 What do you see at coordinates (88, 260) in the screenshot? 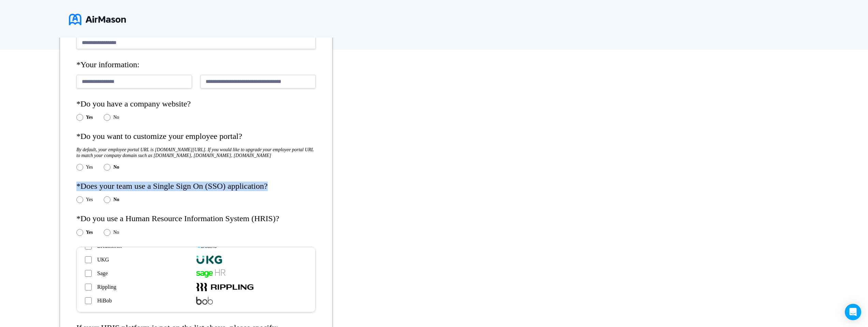
I see `input: UKG` at bounding box center [88, 260].